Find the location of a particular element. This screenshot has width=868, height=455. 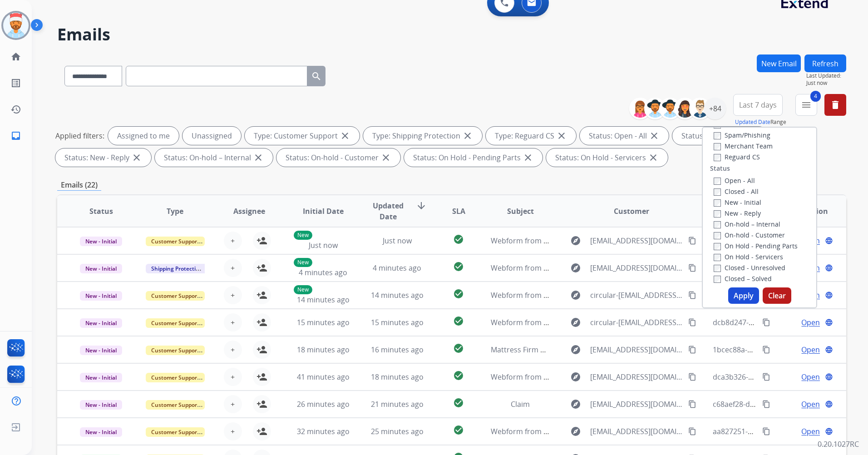

input: On-hold - Customer is located at coordinates (717, 236).